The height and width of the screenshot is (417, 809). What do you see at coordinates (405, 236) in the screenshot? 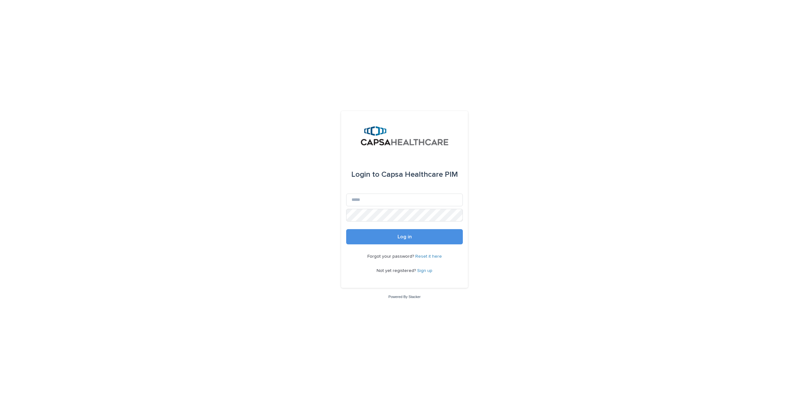
I see `span: Log in` at bounding box center [405, 236].